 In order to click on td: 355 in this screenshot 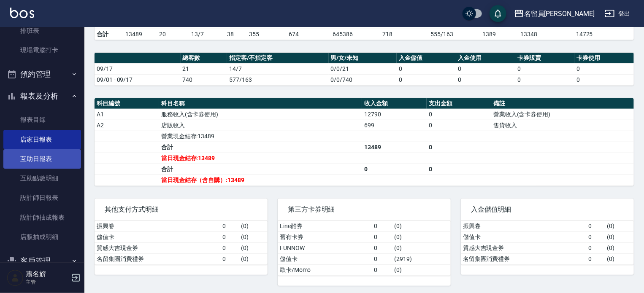, I will do `click(267, 34)`.